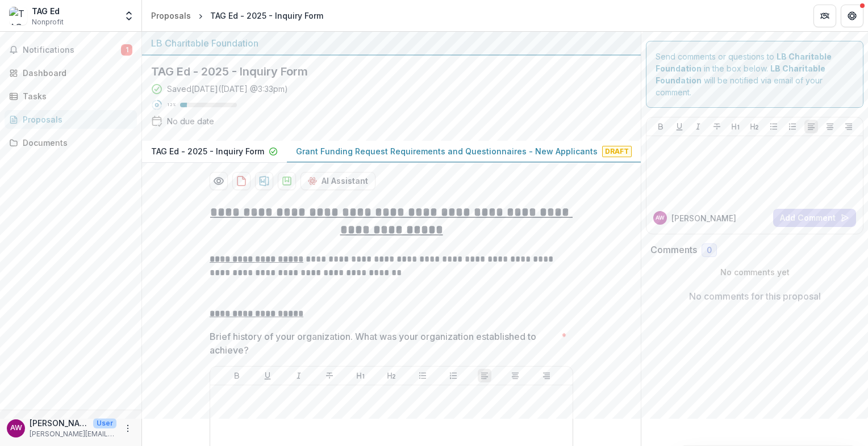  What do you see at coordinates (71, 96) in the screenshot?
I see `a: Tasks` at bounding box center [71, 96].